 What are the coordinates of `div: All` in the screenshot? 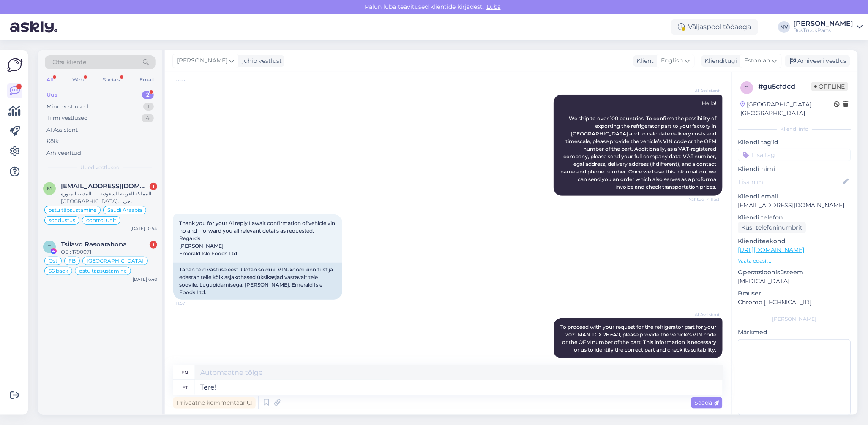 It's located at (50, 80).